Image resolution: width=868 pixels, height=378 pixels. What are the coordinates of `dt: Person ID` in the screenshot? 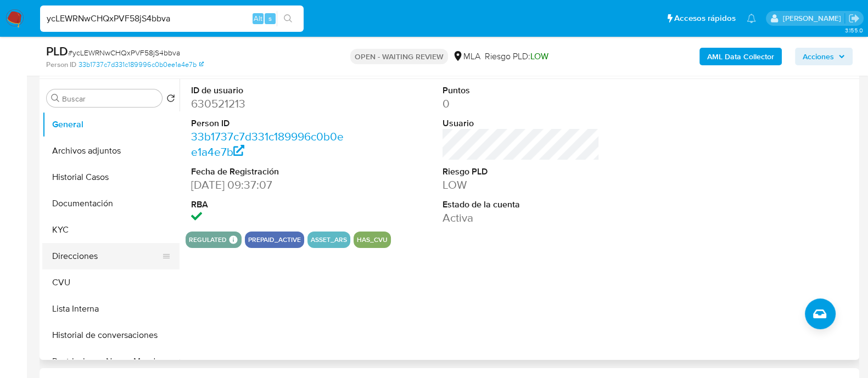 It's located at (270, 124).